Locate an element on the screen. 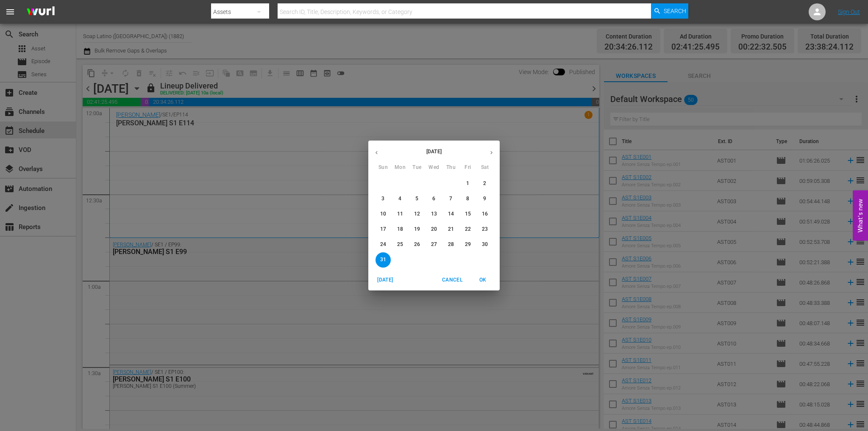  p: 19 is located at coordinates (417, 229).